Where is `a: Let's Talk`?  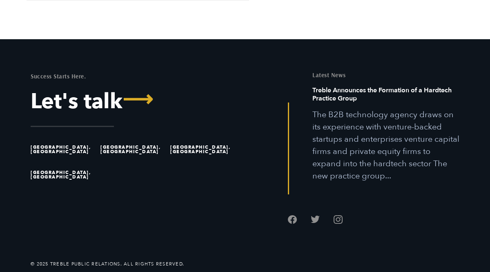
a: Let's Talk is located at coordinates (135, 102).